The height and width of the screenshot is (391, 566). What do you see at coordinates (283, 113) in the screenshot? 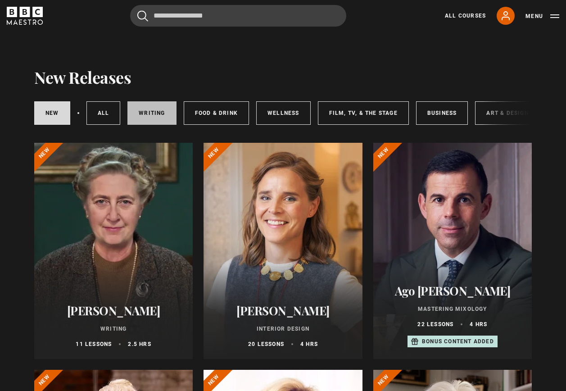
I see `a: Wellness` at bounding box center [283, 113].